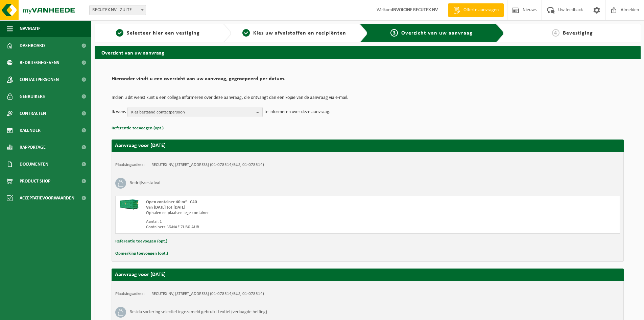 The width and height of the screenshot is (644, 320). Describe the element at coordinates (475, 10) in the screenshot. I see `a: Offerte aanvragen` at that location.